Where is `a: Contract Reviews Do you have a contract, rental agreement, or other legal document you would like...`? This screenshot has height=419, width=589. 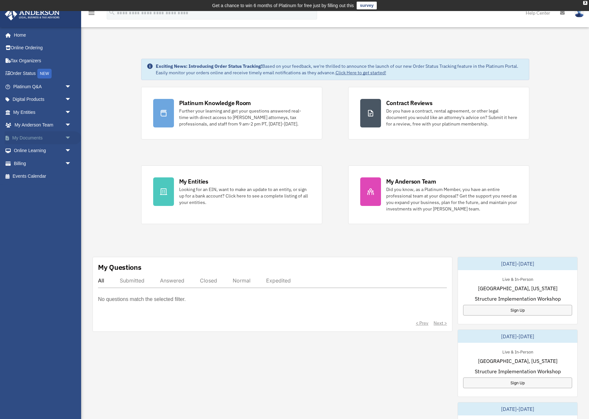 a: Contract Reviews Do you have a contract, rental agreement, or other legal document you would like... is located at coordinates (439, 113).